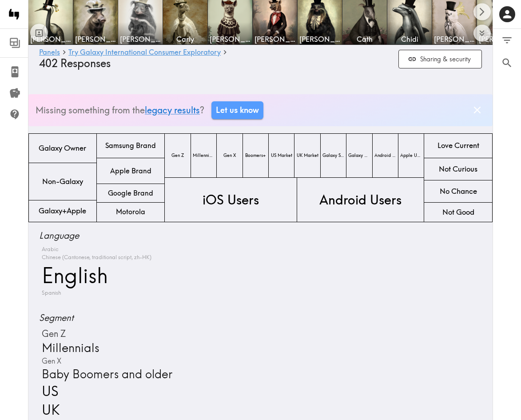  I want to click on span: Segment, so click(260, 318).